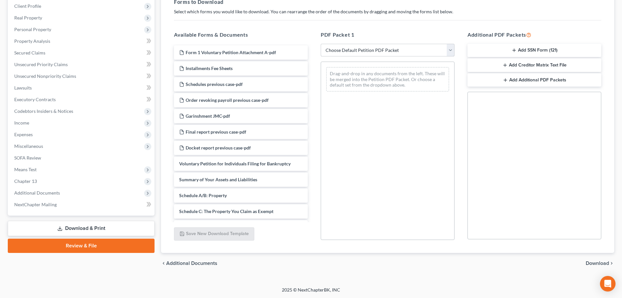 This screenshot has width=622, height=298. What do you see at coordinates (22, 122) in the screenshot?
I see `span: Income` at bounding box center [22, 122].